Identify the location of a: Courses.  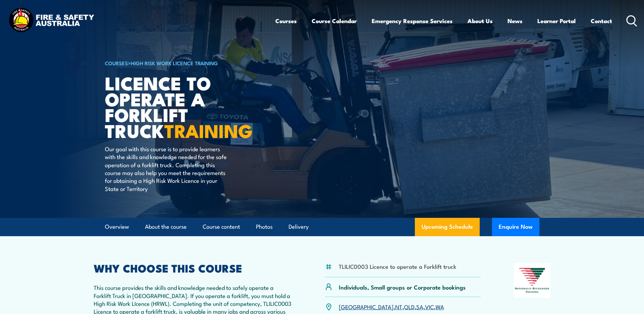
(286, 21).